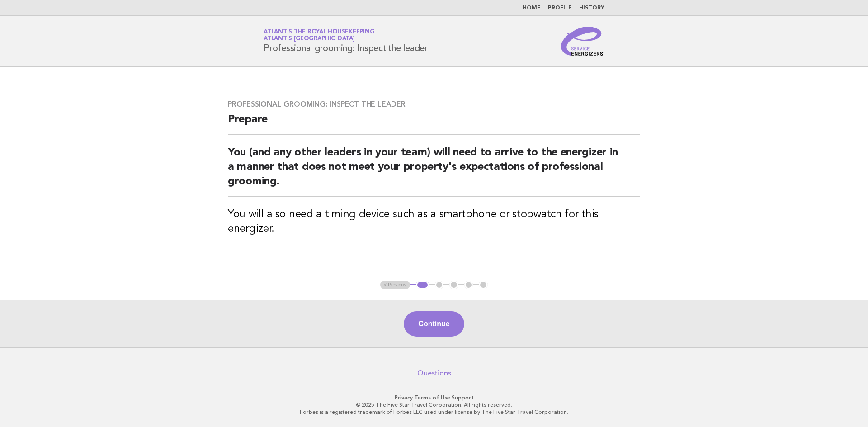  I want to click on a: Terms of Use, so click(432, 398).